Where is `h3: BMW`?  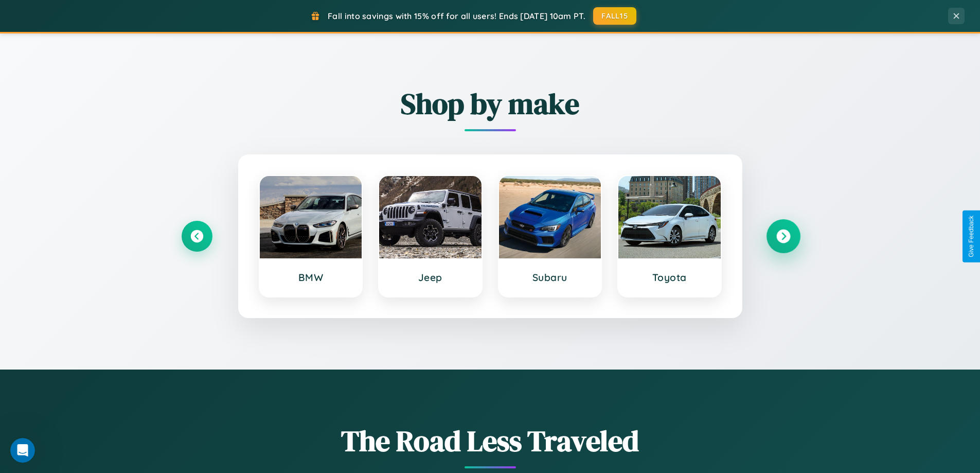 h3: BMW is located at coordinates (311, 277).